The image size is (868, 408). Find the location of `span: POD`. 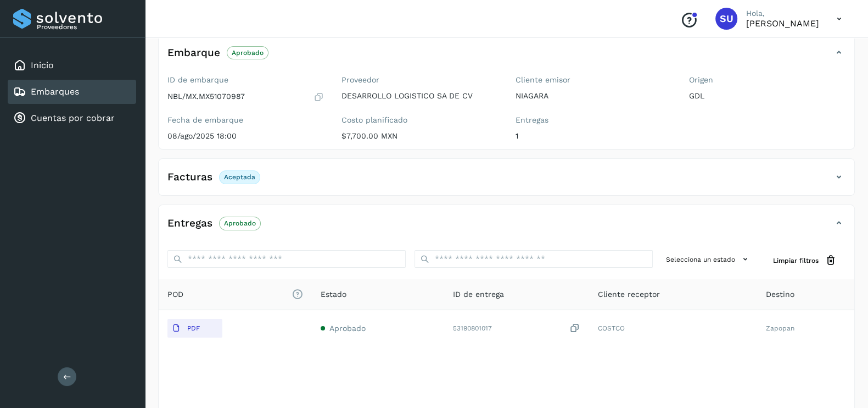

span: POD is located at coordinates (235, 294).